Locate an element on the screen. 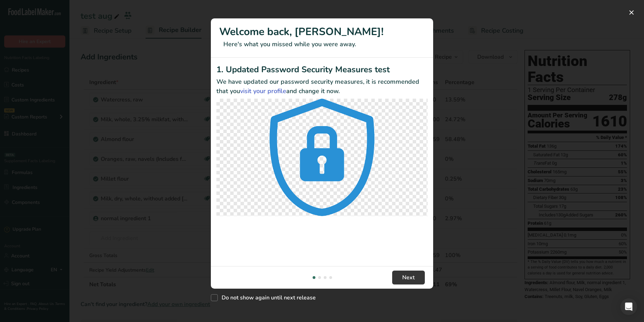 The height and width of the screenshot is (322, 644). a: visit your profile is located at coordinates (263, 91).